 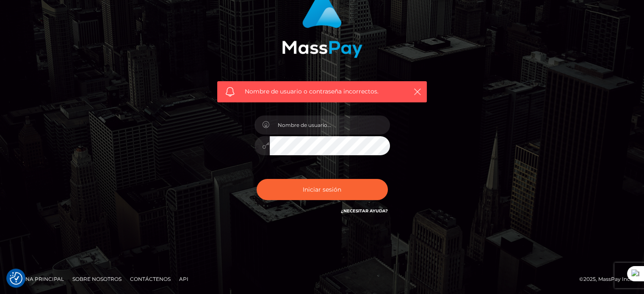 I want to click on font: ¿Necesitar ayuda?, so click(x=364, y=211).